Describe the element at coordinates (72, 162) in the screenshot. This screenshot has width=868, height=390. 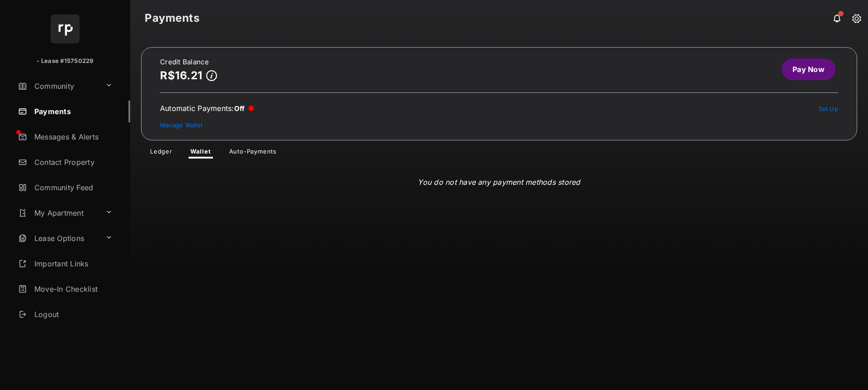
I see `a: Contact Property` at that location.